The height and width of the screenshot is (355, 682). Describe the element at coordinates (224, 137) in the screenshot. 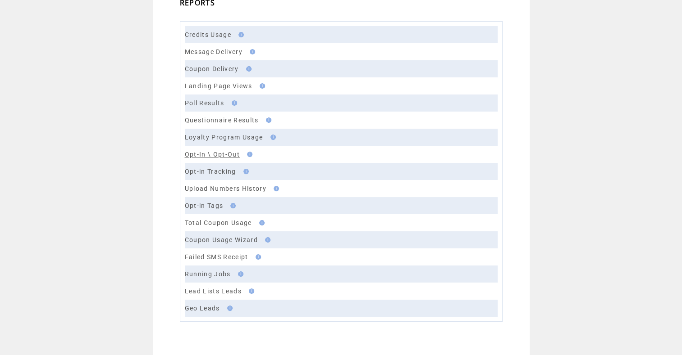

I see `a: Loyalty Program Usage` at that location.